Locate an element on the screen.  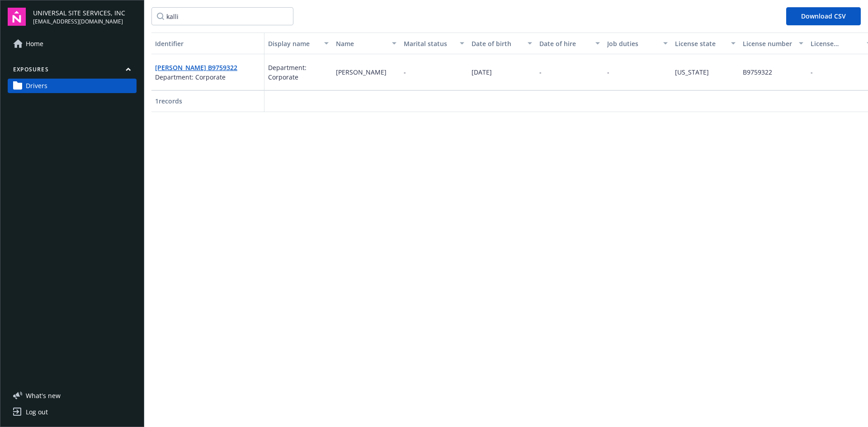
button: Identifier is located at coordinates (208, 43).